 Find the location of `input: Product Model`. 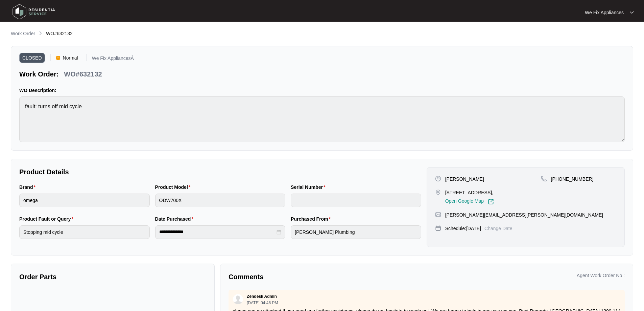

input: Product Model is located at coordinates (221, 200).